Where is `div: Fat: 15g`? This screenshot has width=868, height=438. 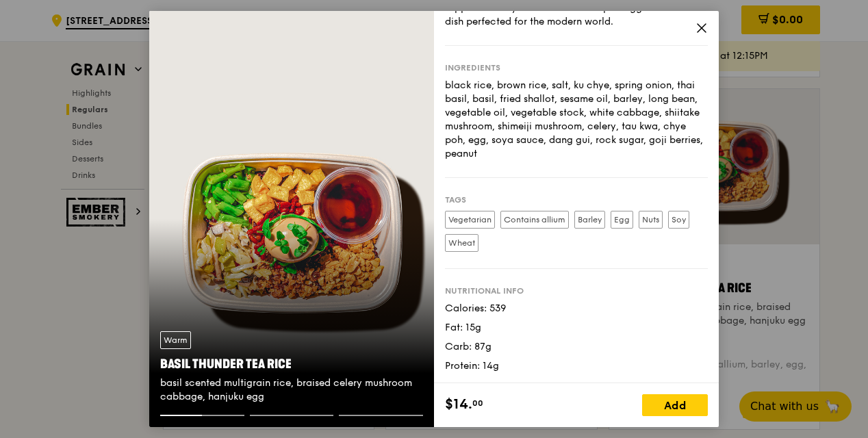
div: Fat: 15g is located at coordinates (576, 328).